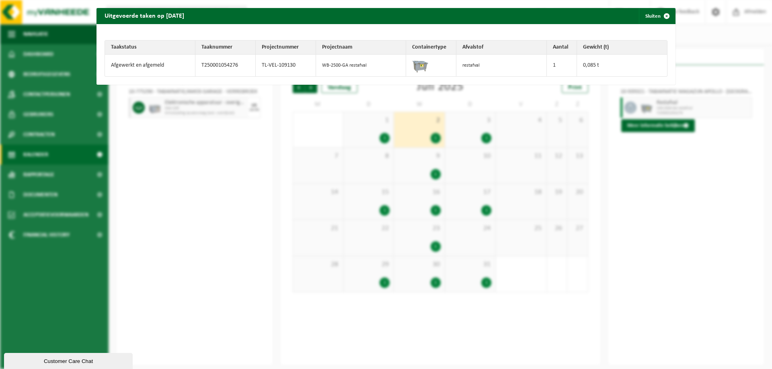 The width and height of the screenshot is (772, 369). I want to click on td: restafval, so click(501, 66).